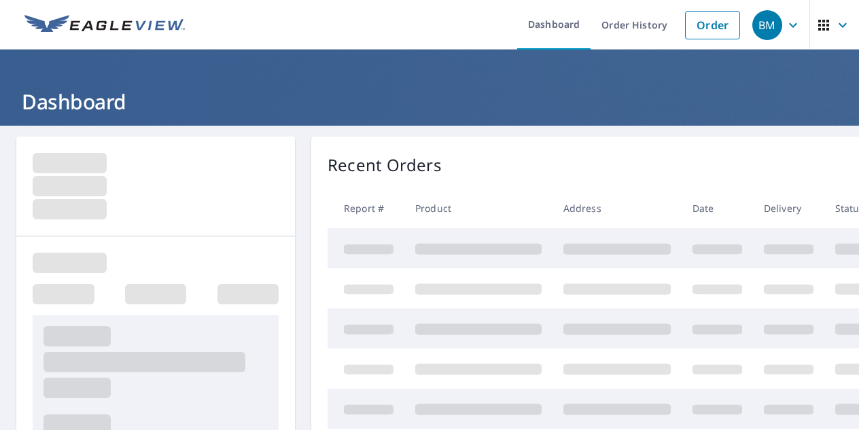  What do you see at coordinates (617, 208) in the screenshot?
I see `th: Address` at bounding box center [617, 208].